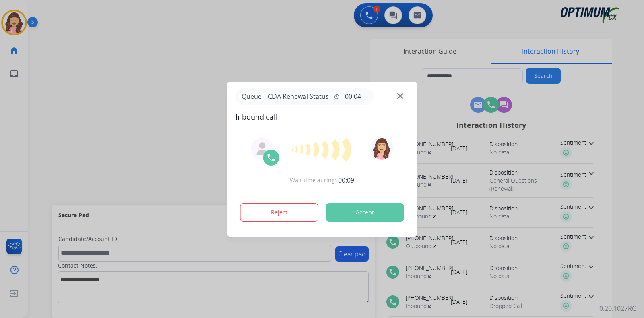  What do you see at coordinates (346, 180) in the screenshot?
I see `span: 00:09` at bounding box center [346, 180].